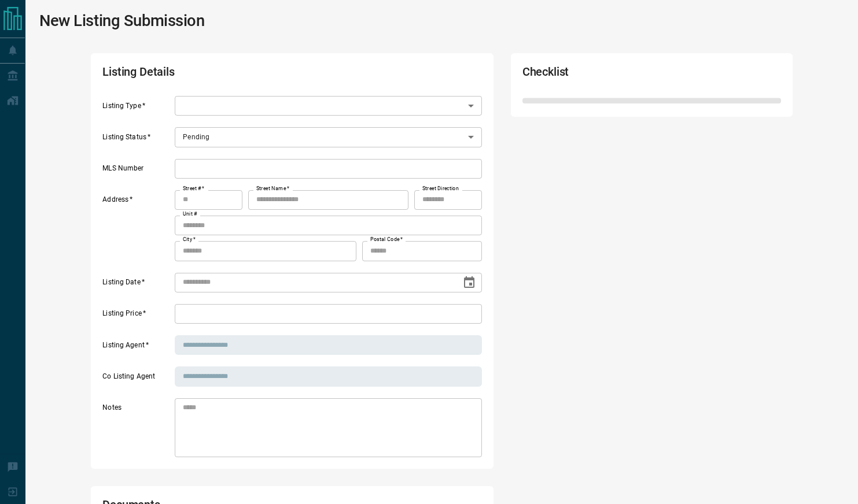  What do you see at coordinates (137, 316) in the screenshot?
I see `label: Listing Price` at bounding box center [137, 316].